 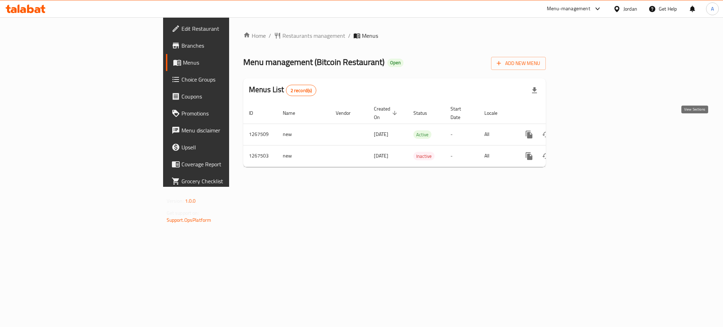 What do you see at coordinates (422, 135) in the screenshot?
I see `div: Active` at bounding box center [422, 135].